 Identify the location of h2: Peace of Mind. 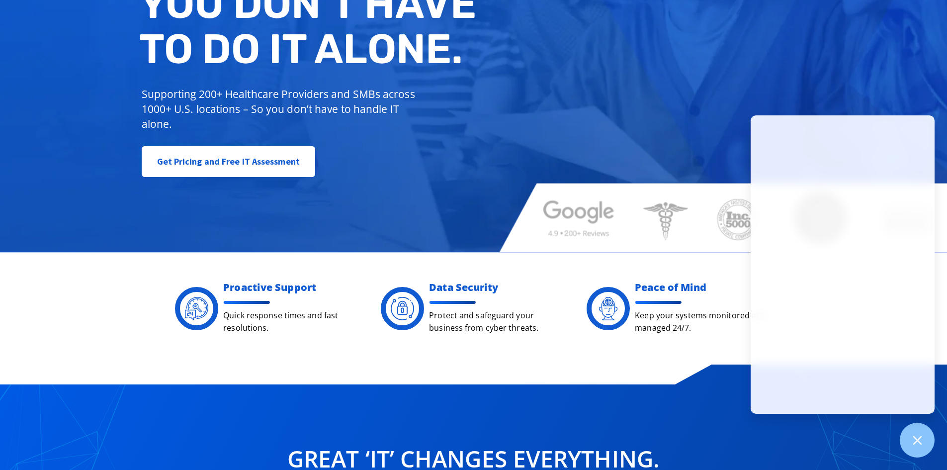
(701, 287).